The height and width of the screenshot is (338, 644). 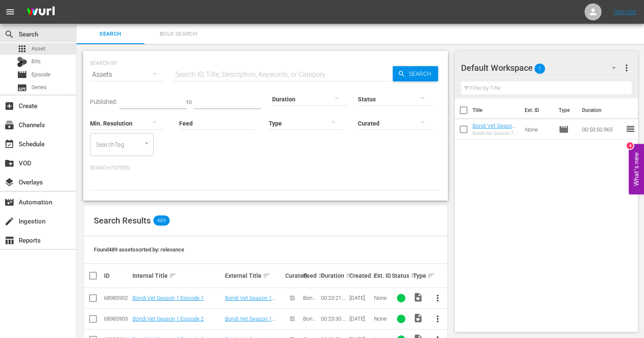 I want to click on span: Create, so click(x=9, y=106).